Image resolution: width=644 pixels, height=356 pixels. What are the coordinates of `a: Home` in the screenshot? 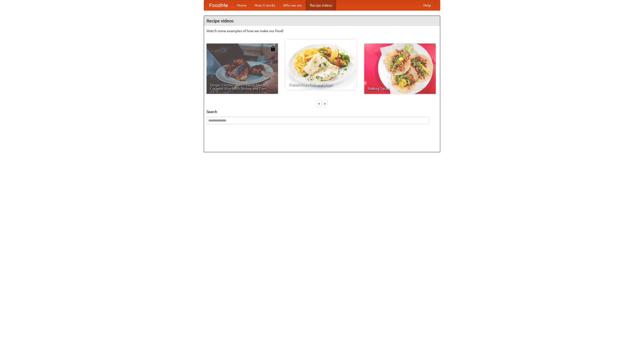 It's located at (242, 5).